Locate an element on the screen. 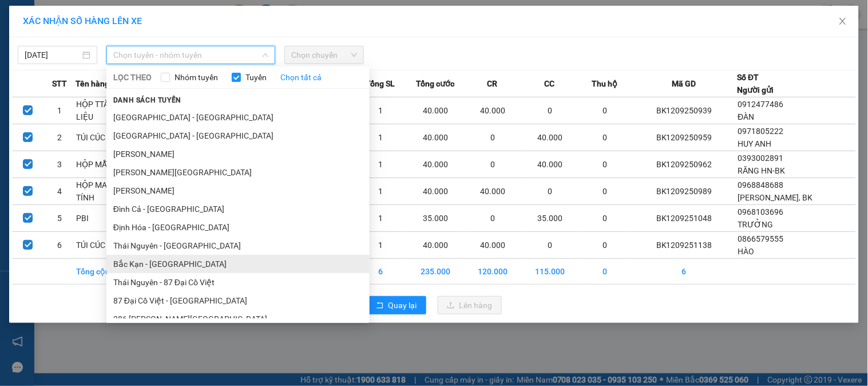 This screenshot has height=386, width=868. td: 5 is located at coordinates (60, 218).